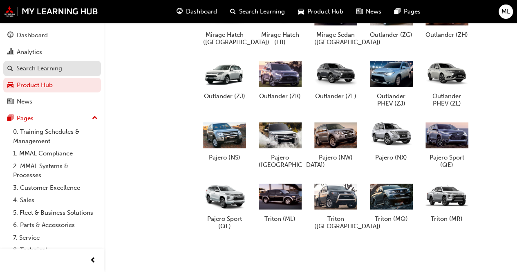 The image size is (517, 272). I want to click on a: Triton (MR), so click(447, 202).